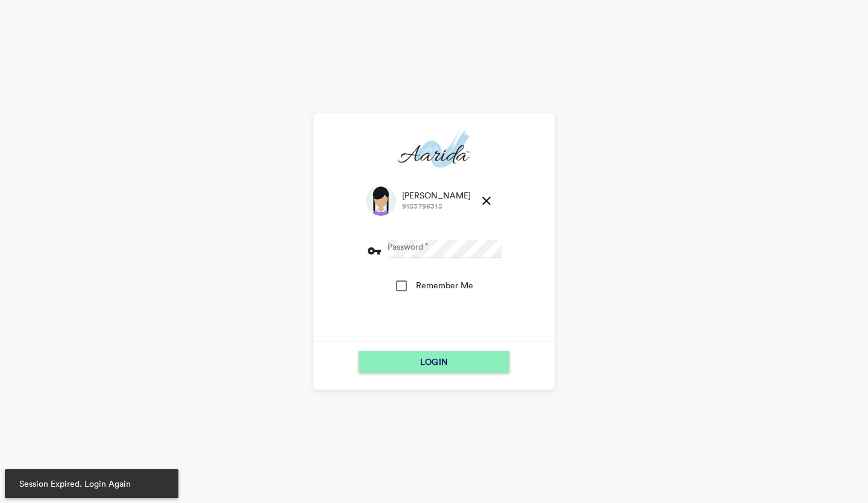  What do you see at coordinates (91, 484) in the screenshot?
I see `span: Session Expired. Login Again` at bounding box center [91, 484].